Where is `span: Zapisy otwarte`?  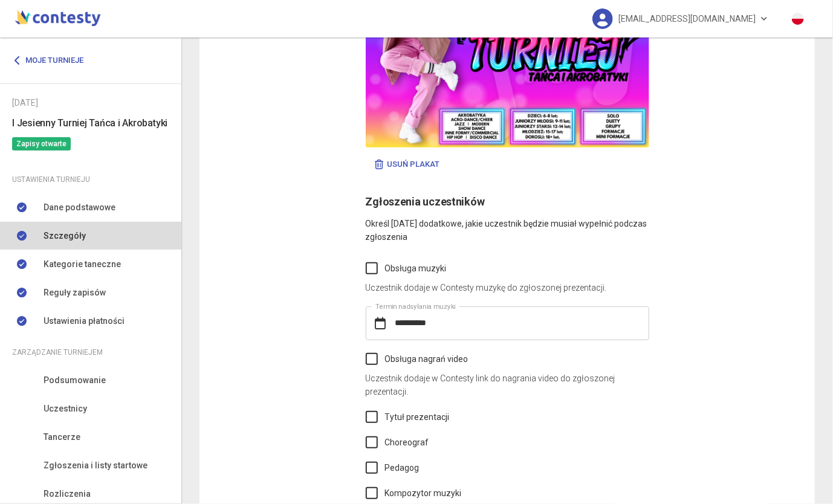
span: Zapisy otwarte is located at coordinates (41, 144).